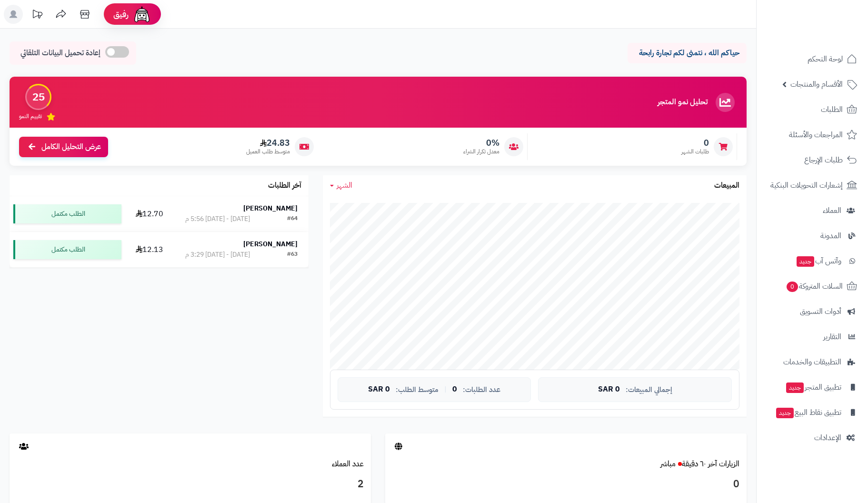 This screenshot has height=503, width=868. What do you see at coordinates (812, 362) in the screenshot?
I see `span: التطبيقات والخدمات` at bounding box center [812, 362].